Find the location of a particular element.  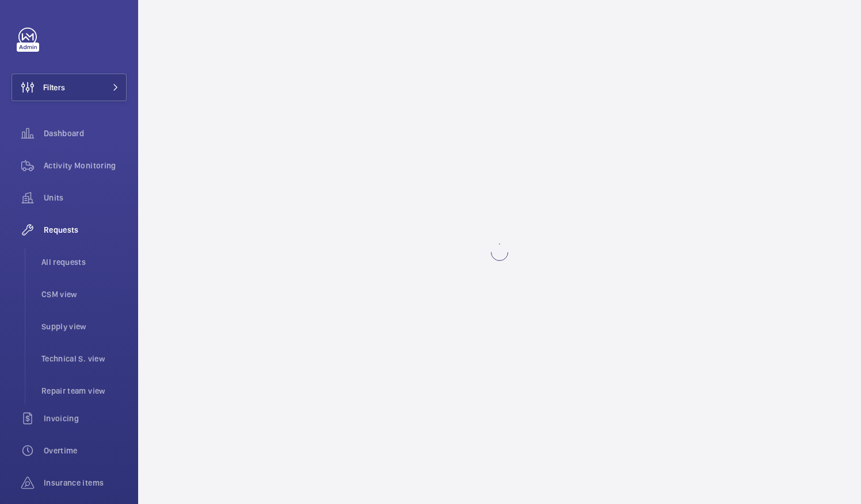

span: Dashboard is located at coordinates (85, 133).